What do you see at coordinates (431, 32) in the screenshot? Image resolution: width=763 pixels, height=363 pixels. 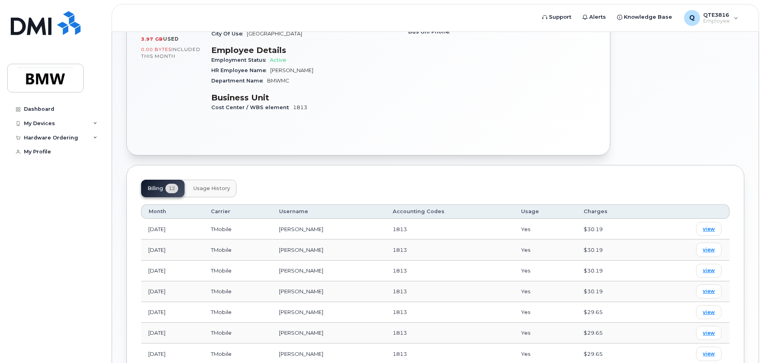 I see `span: Bus Unl Phone` at bounding box center [431, 32].